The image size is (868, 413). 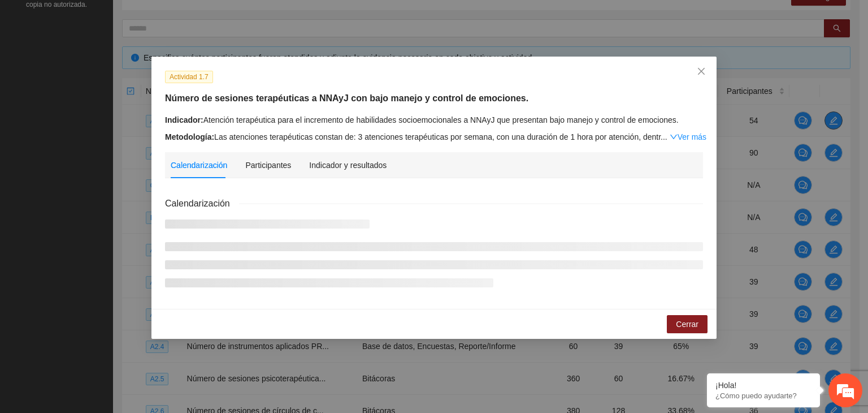 What do you see at coordinates (124, 65) in the screenshot?
I see `div: Chatee con nosotros ahora` at bounding box center [124, 65].